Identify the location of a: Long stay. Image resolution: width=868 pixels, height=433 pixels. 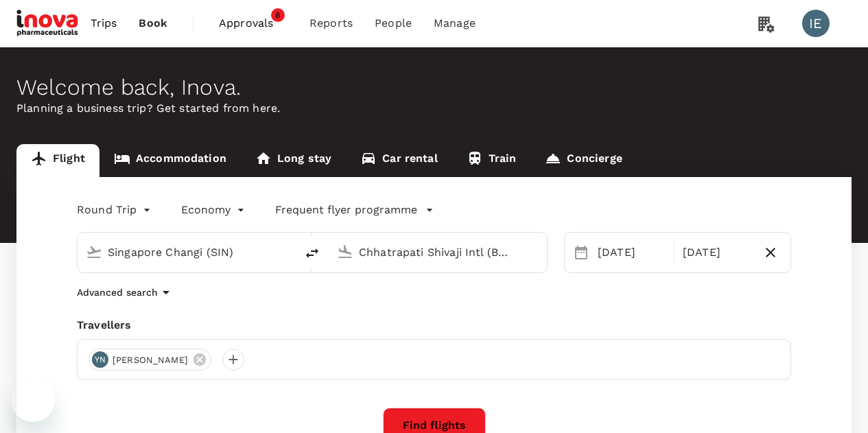
(293, 161).